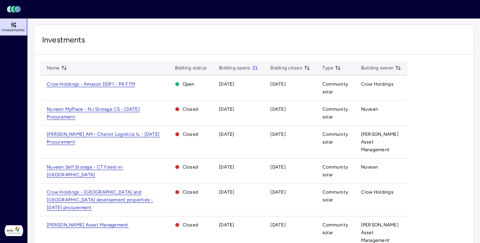 This screenshot has height=243, width=480. What do you see at coordinates (238, 68) in the screenshot?
I see `span: Bidding opens` at bounding box center [238, 68].